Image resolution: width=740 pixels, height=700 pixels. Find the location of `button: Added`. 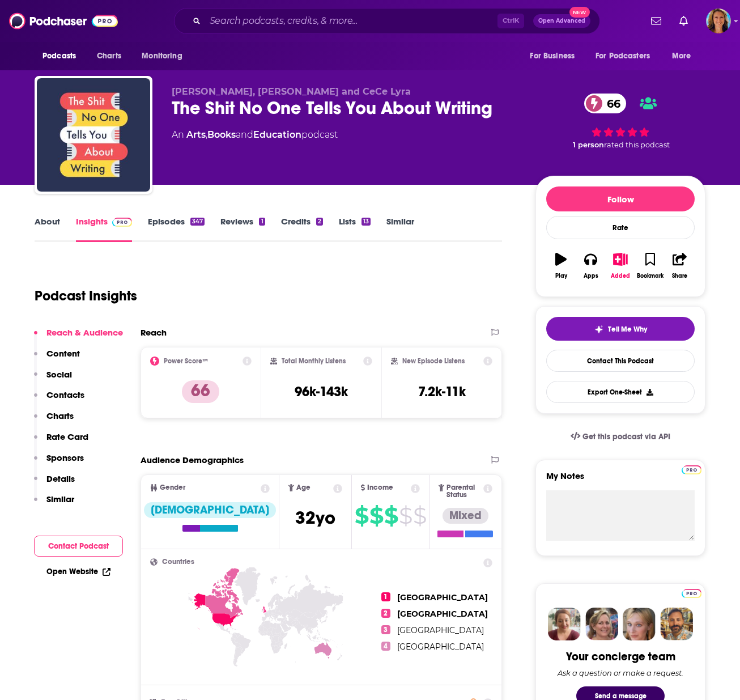

button: Added is located at coordinates (620, 266).